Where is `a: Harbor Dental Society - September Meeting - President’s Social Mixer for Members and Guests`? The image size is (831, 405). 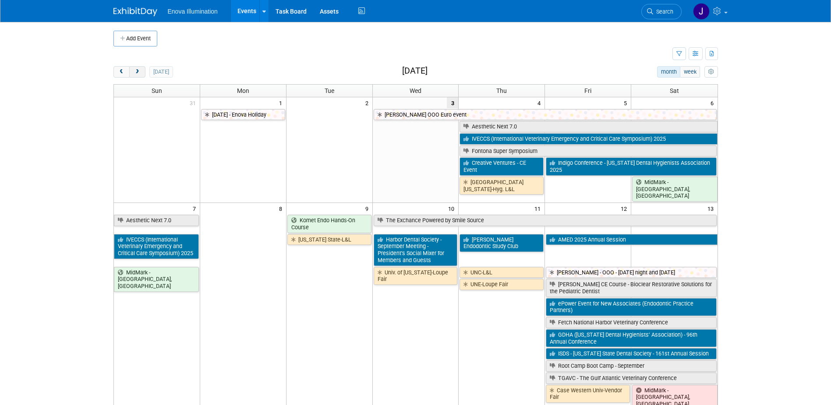
a: Harbor Dental Society - September Meeting - President’s Social Mixer for Members and Guests is located at coordinates (416, 250).